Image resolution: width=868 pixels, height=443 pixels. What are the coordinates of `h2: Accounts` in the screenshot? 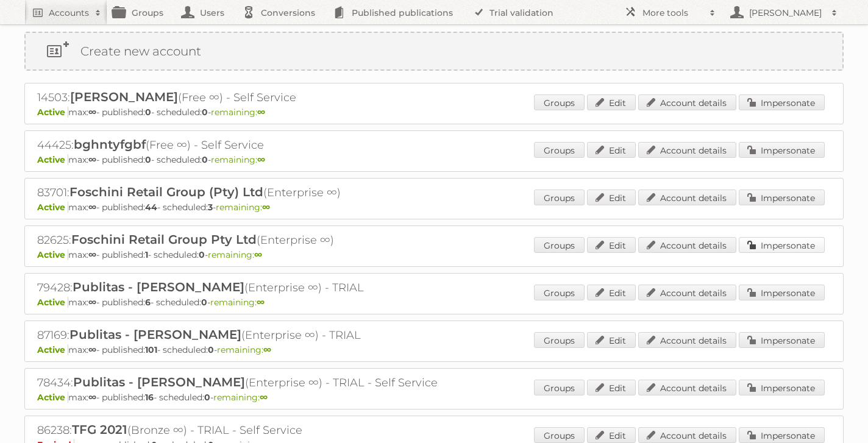 It's located at (69, 13).